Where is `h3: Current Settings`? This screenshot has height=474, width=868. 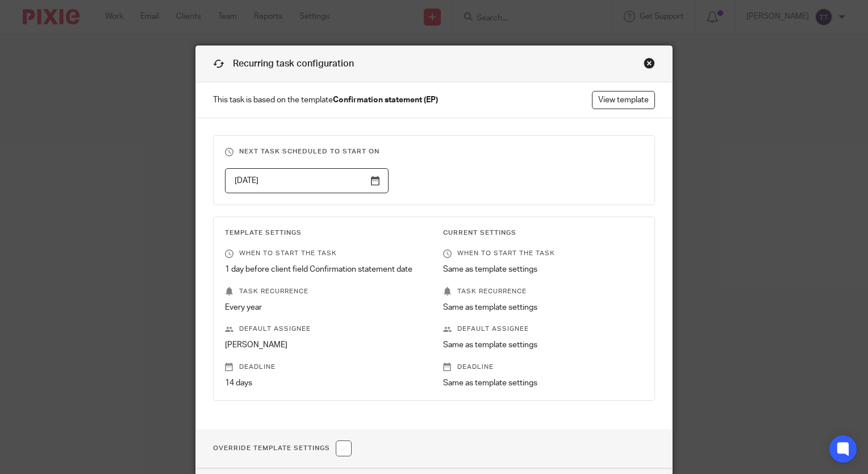 h3: Current Settings is located at coordinates (543, 233).